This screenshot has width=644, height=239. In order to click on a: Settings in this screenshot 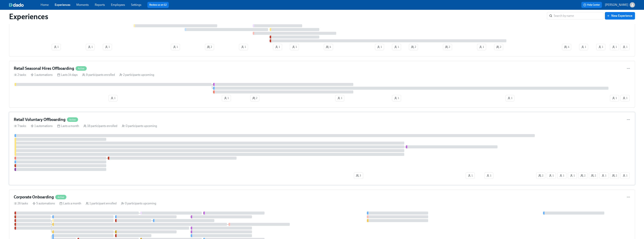, I will do `click(136, 5)`.